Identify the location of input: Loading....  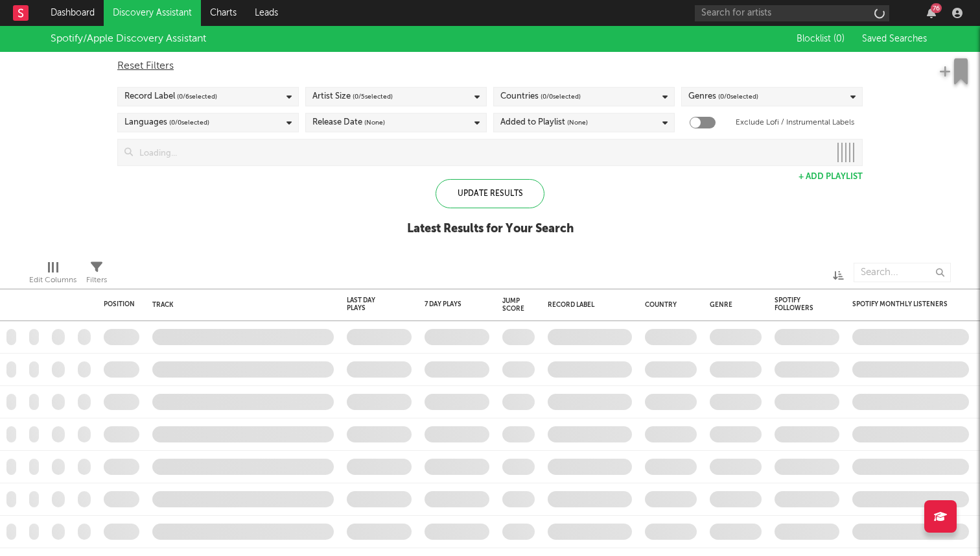
(482, 153).